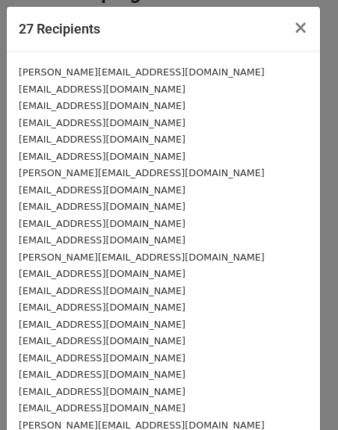  Describe the element at coordinates (59, 28) in the screenshot. I see `h5: 27 Recipients` at that location.